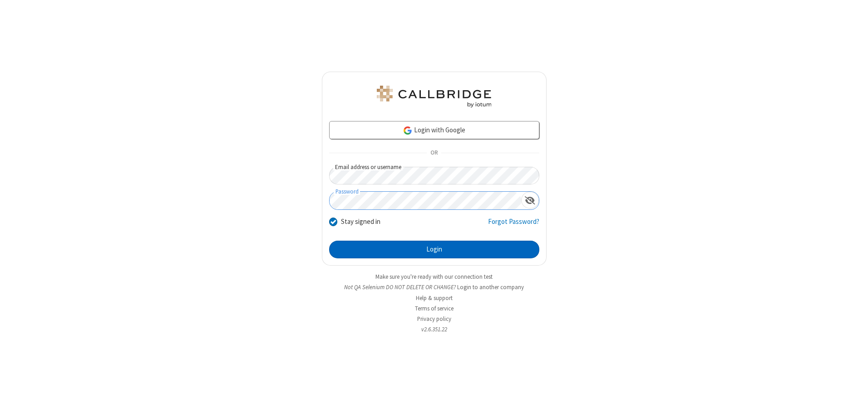 This screenshot has width=868, height=412. Describe the element at coordinates (434, 276) in the screenshot. I see `a: Make sure you're ready with our connection test` at that location.